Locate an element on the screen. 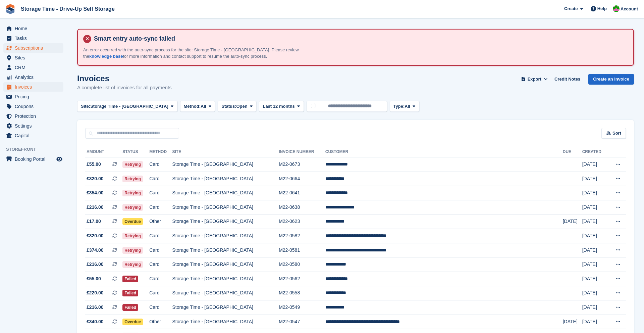 Image resolution: width=644 pixels, height=333 pixels. a: Credit Notes is located at coordinates (567, 79).